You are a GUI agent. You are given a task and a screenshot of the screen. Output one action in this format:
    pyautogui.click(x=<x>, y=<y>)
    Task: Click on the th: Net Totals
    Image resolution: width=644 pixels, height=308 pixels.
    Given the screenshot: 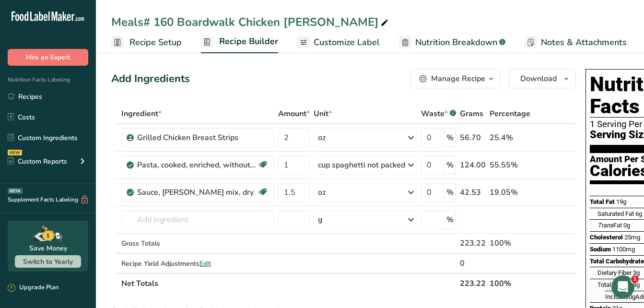 What is the action you would take?
    pyautogui.click(x=288, y=283)
    